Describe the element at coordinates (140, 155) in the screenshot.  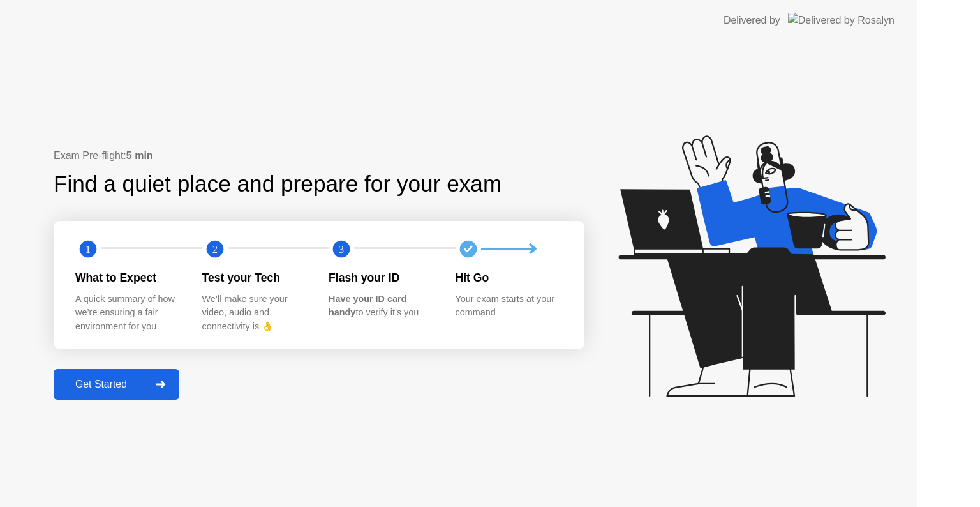
I see `b: 5 min` at that location.